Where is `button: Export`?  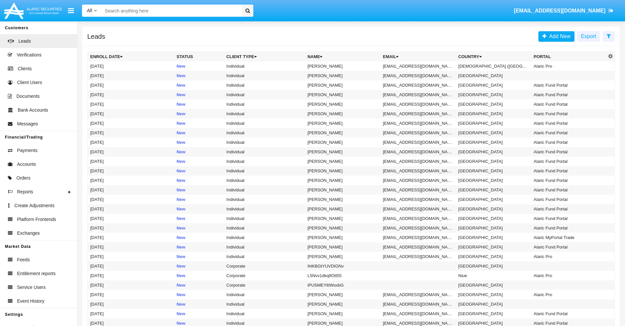
button: Export is located at coordinates (589, 36).